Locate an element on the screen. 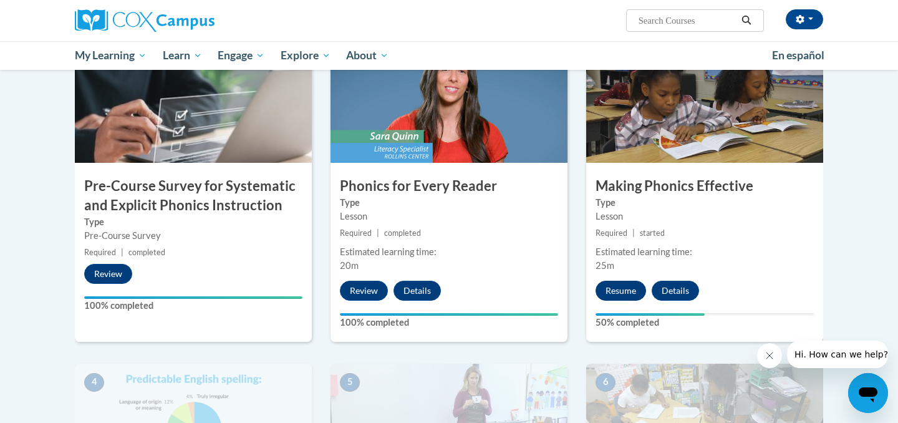 Image resolution: width=898 pixels, height=423 pixels. span: My Learning is located at coordinates (110, 55).